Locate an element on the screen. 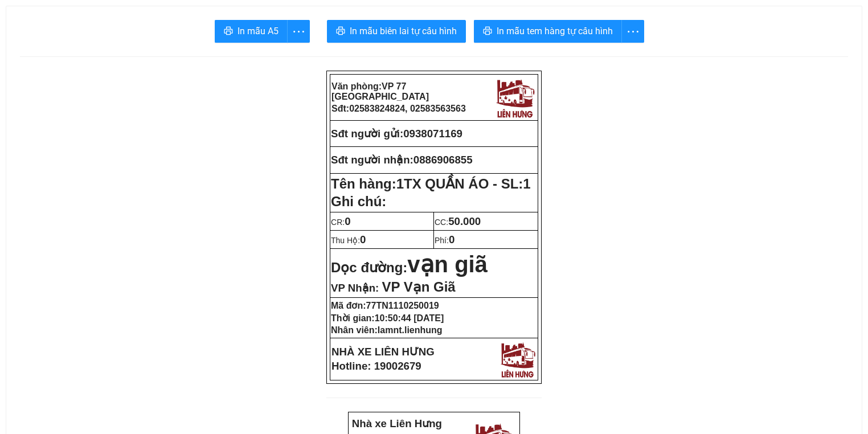  strong: Nhà xe Liên Hưng is located at coordinates (397, 423).